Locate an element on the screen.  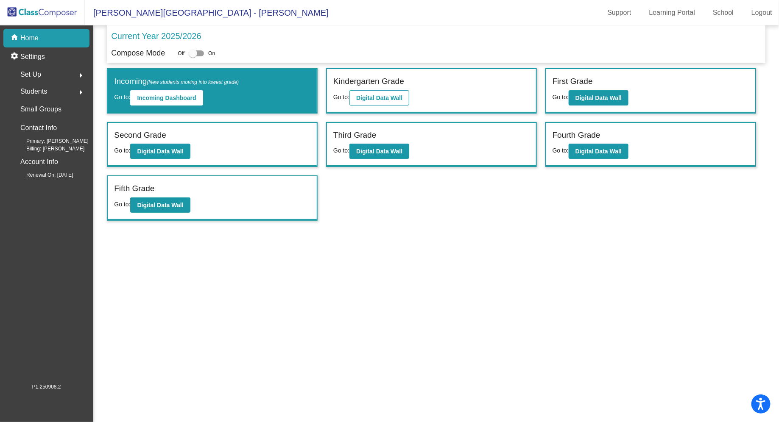
p: Settings is located at coordinates (33, 57).